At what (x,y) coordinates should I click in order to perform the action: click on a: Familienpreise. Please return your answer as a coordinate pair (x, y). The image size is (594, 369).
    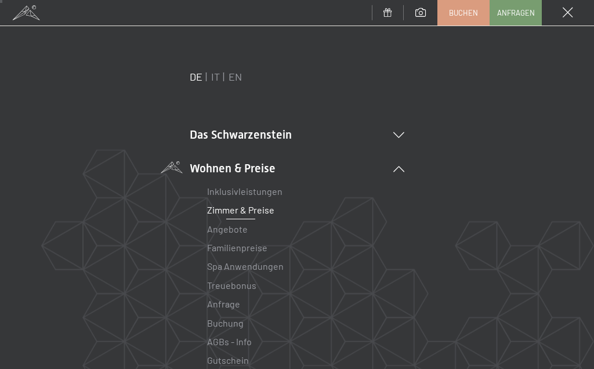
    Looking at the image, I should click on (237, 247).